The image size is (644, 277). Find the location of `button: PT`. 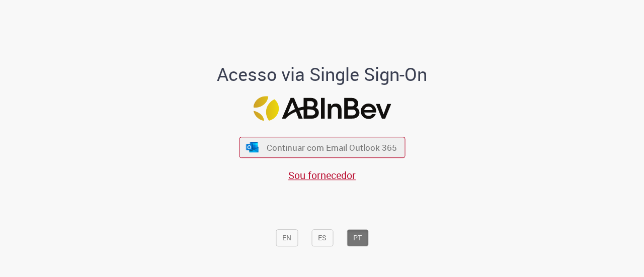

button: PT is located at coordinates (358, 238).